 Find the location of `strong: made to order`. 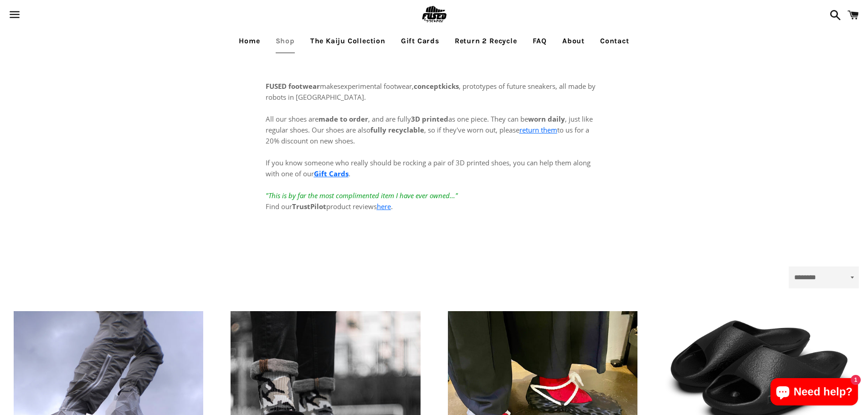

strong: made to order is located at coordinates (343, 119).